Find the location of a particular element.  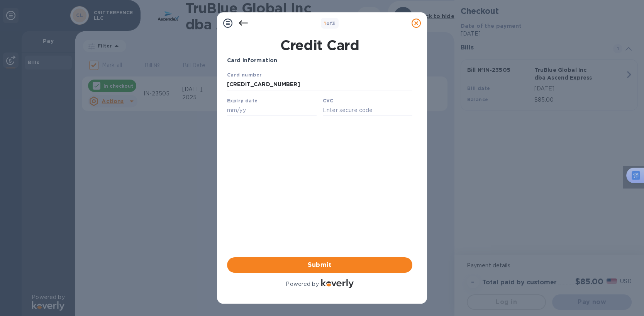

b: CVC is located at coordinates (101, 30).